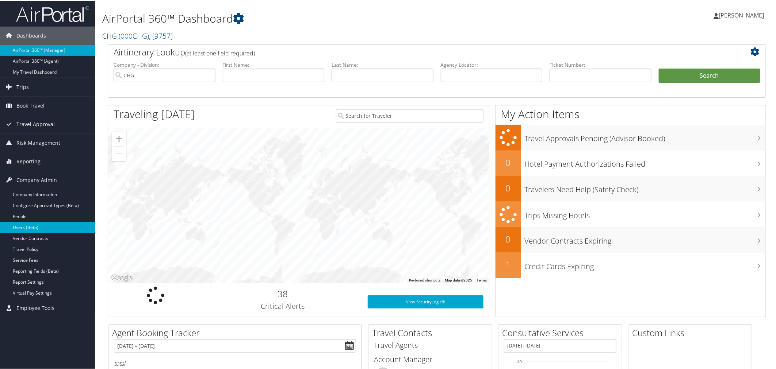 The image size is (776, 369). I want to click on h3: Vendor Contracts Expiring, so click(645, 239).